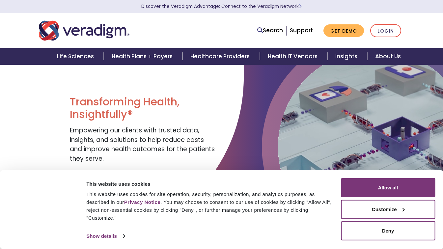 The image size is (443, 249). I want to click on div: This website uses cookies, so click(210, 184).